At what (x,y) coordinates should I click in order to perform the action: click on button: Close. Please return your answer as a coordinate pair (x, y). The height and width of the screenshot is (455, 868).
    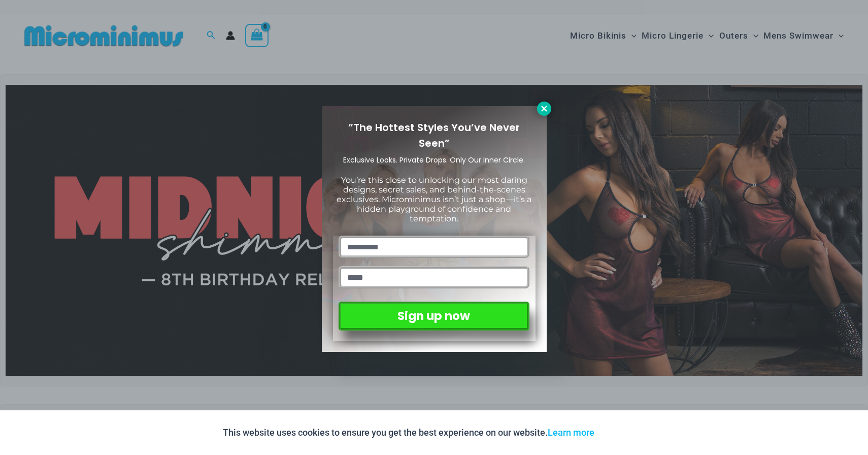
    Looking at the image, I should click on (544, 108).